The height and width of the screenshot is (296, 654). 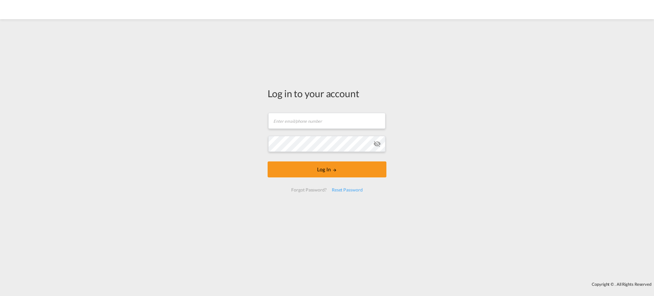 What do you see at coordinates (309, 190) in the screenshot?
I see `div: Forgot Password?` at bounding box center [309, 190].